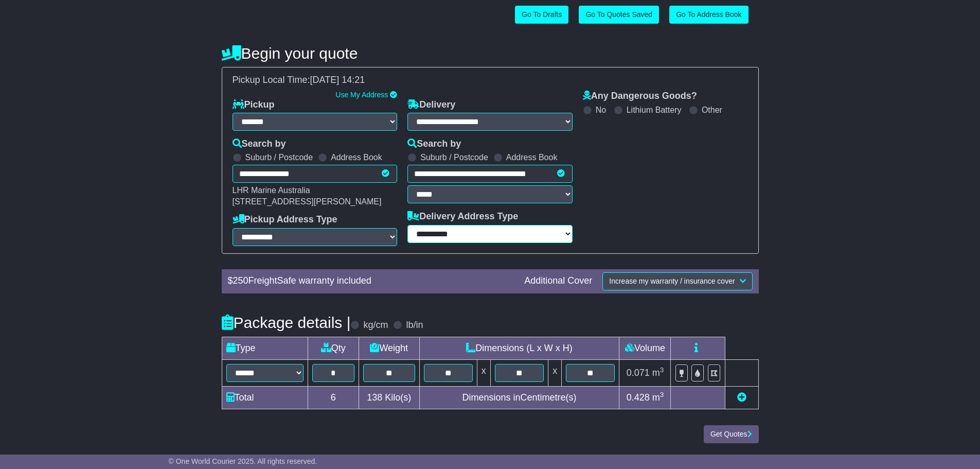 The width and height of the screenshot is (980, 469). I want to click on a: Go To Address Book, so click(708, 14).